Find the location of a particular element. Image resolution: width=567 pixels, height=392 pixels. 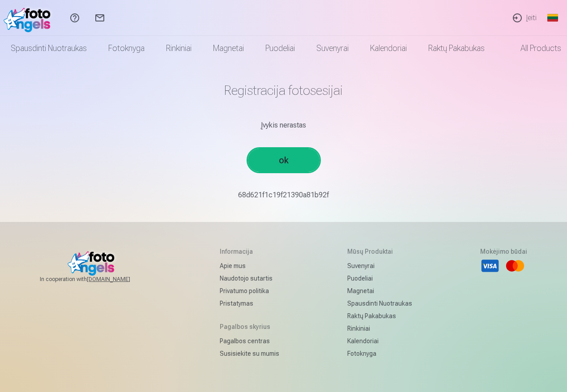

h5: Informacija is located at coordinates (249, 252).